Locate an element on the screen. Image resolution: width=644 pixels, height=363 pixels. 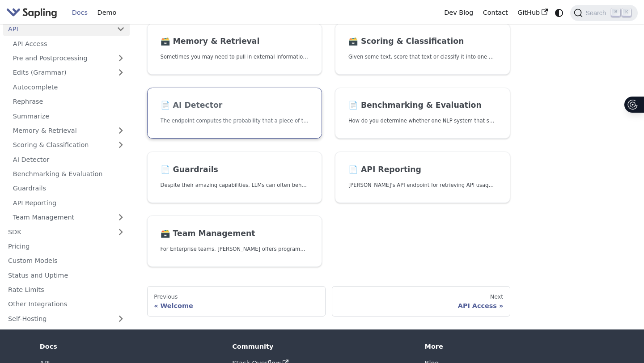
a: PreviousWelcome is located at coordinates (236, 301).